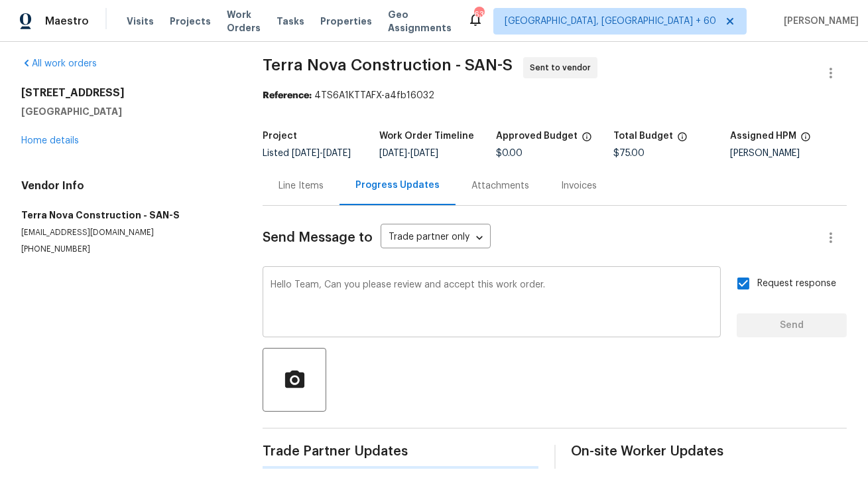  What do you see at coordinates (346, 21) in the screenshot?
I see `span: Properties` at bounding box center [346, 21].